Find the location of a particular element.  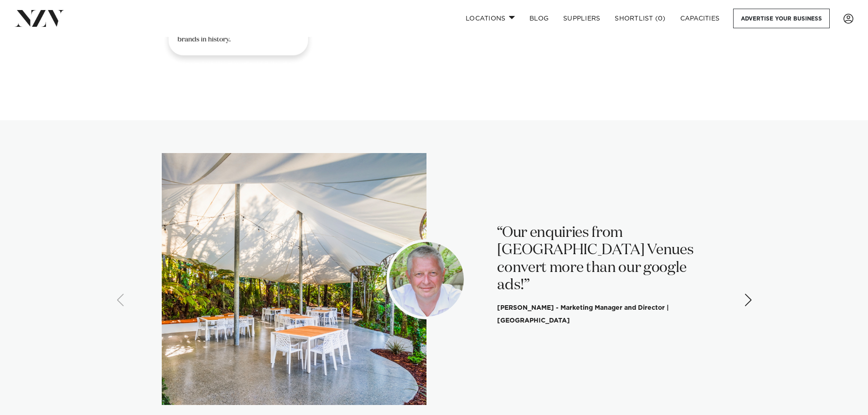

a: Shortlist (0) is located at coordinates (639, 18).